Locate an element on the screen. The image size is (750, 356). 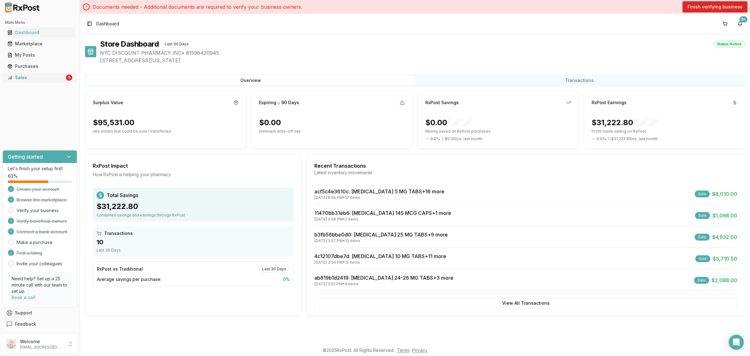
div: RxPost vs Traditional is located at coordinates (120, 269).